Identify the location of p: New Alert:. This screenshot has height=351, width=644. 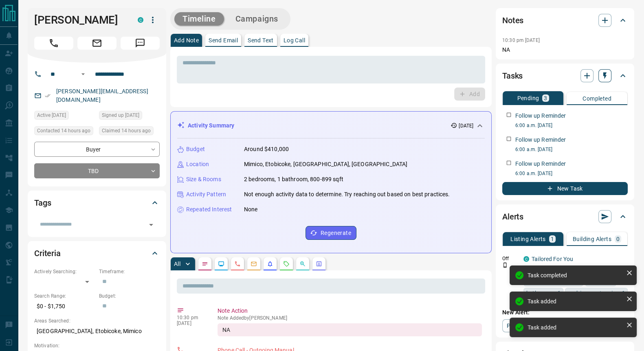
(565, 313).